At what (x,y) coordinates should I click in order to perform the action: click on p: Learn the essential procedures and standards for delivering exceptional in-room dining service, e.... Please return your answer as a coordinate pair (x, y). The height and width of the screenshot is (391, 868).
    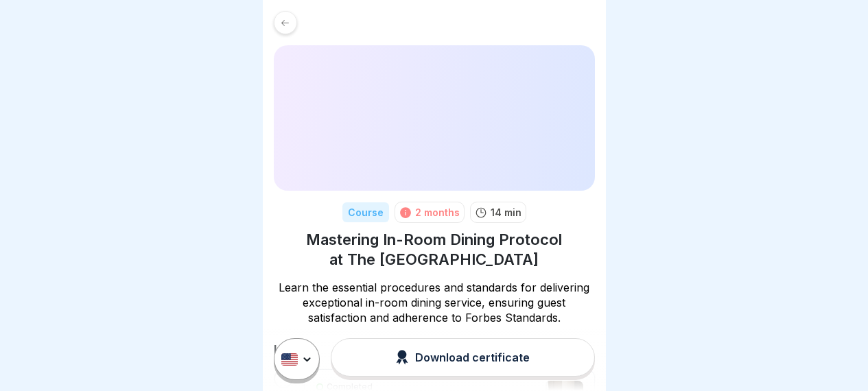
    Looking at the image, I should click on (435, 302).